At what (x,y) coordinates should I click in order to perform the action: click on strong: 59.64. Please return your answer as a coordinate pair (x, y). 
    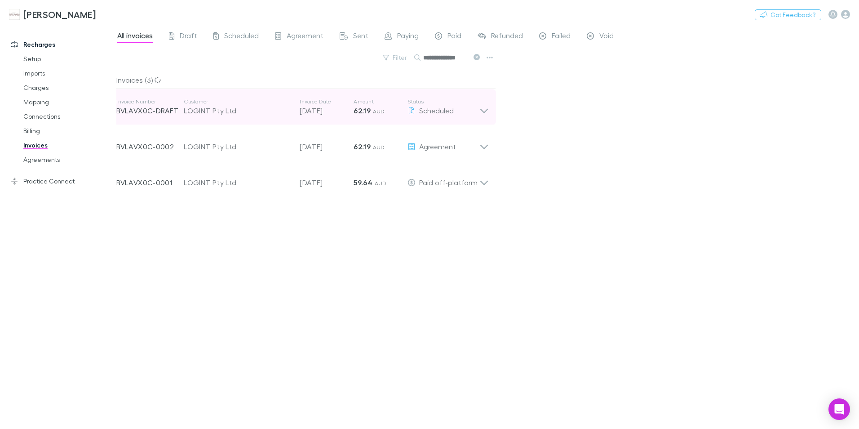
    Looking at the image, I should click on (363, 182).